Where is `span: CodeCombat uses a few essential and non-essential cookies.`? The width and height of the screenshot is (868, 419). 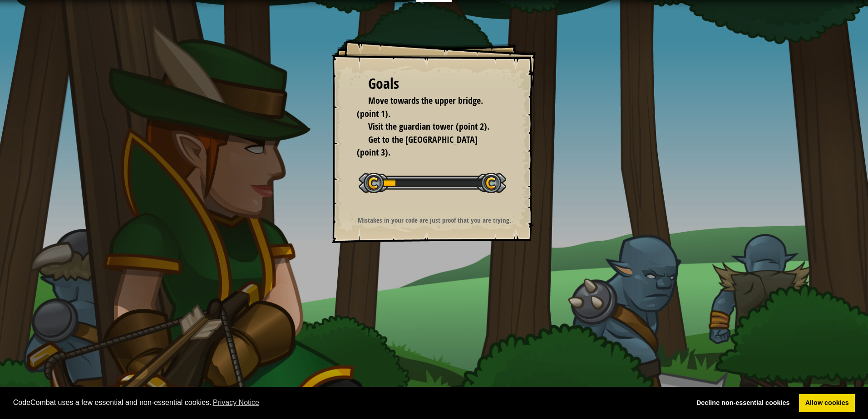
span: CodeCombat uses a few essential and non-essential cookies. is located at coordinates (349, 403).